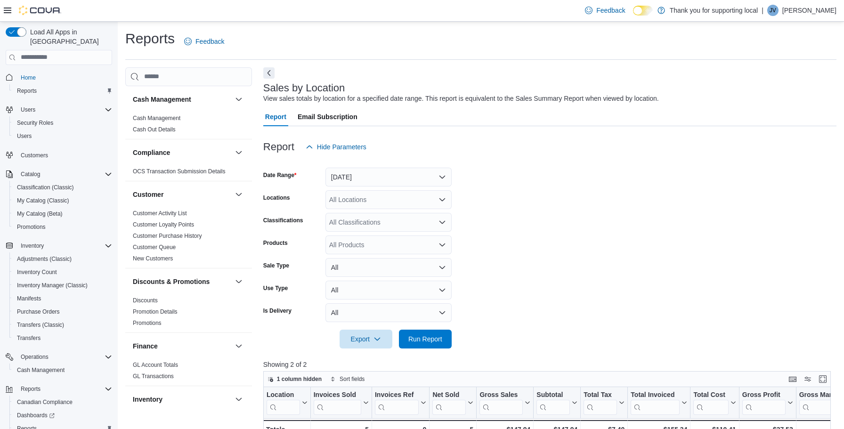  What do you see at coordinates (32, 246) in the screenshot?
I see `span: Inventory` at bounding box center [32, 246].